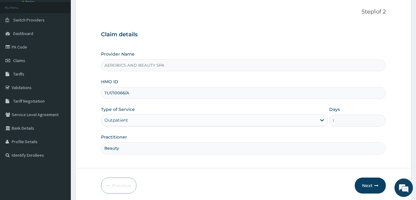 The height and width of the screenshot is (200, 416). What do you see at coordinates (114, 137) in the screenshot?
I see `label: Practitioner` at bounding box center [114, 137].